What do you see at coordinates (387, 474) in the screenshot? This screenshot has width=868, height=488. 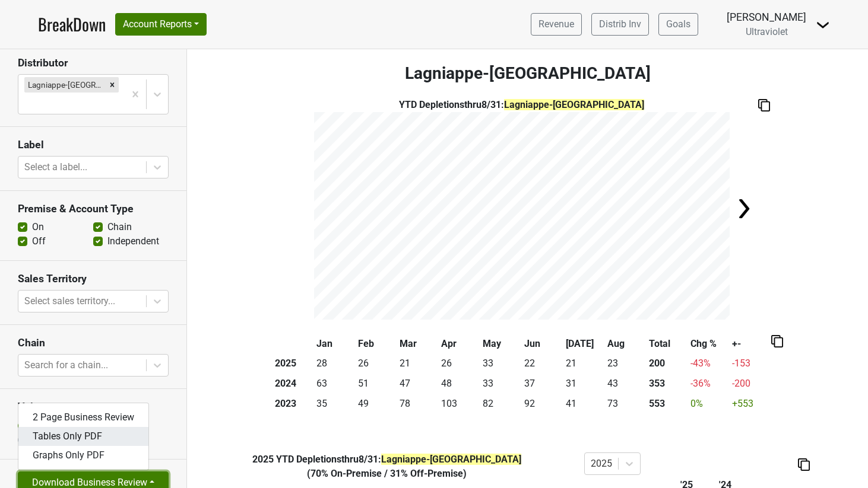 I see `div: ( 70% On-Premise / 31% Off-Premise )` at bounding box center [387, 474].